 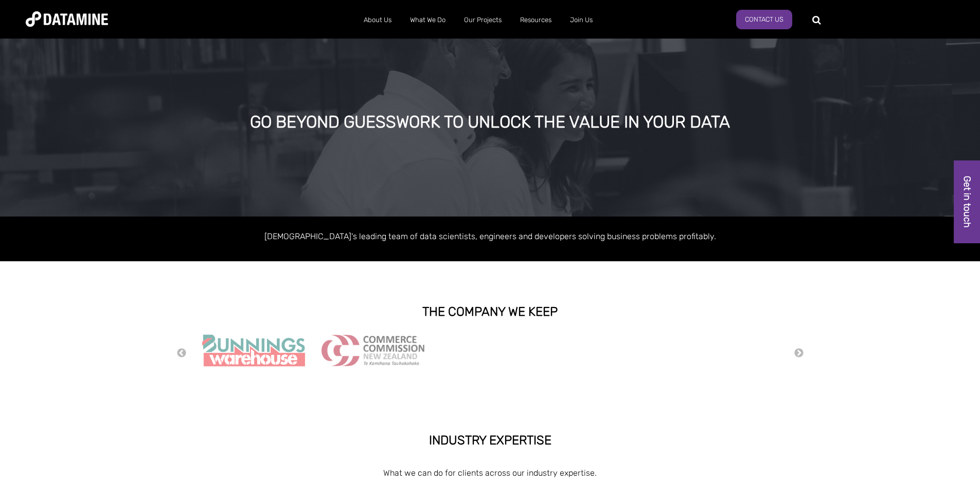 I want to click on a: About Us, so click(x=378, y=20).